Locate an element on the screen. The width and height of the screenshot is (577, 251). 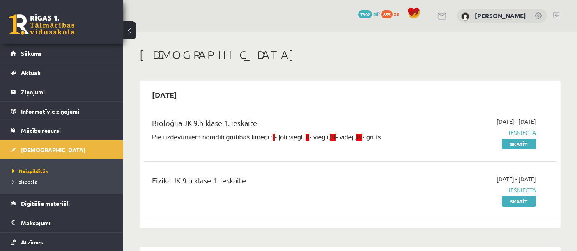
a: 855 xp is located at coordinates (392, 14).